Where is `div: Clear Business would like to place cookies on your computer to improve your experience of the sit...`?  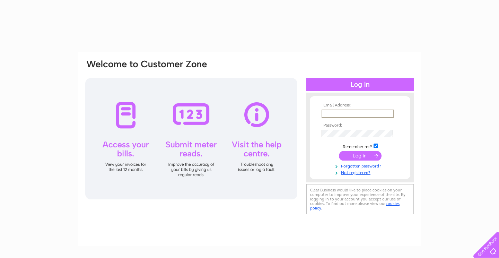
div: Clear Business would like to place cookies on your computer to improve your experience of the sit... is located at coordinates (360, 199).